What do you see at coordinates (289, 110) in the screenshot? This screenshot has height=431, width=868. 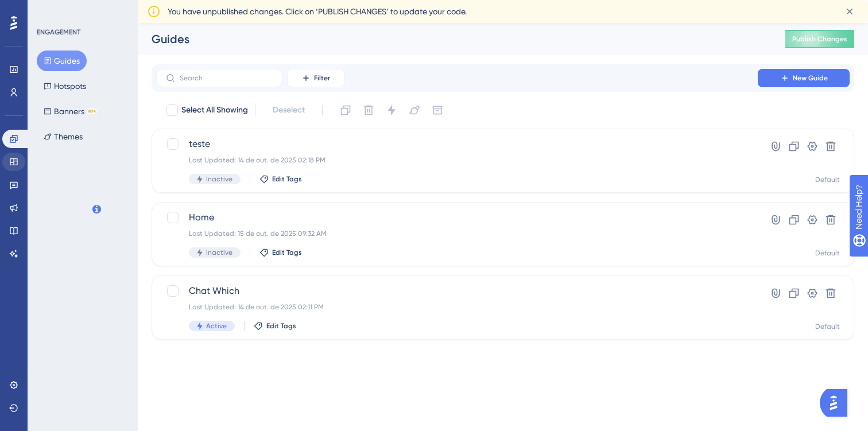 I see `span: Deselect` at bounding box center [289, 110].